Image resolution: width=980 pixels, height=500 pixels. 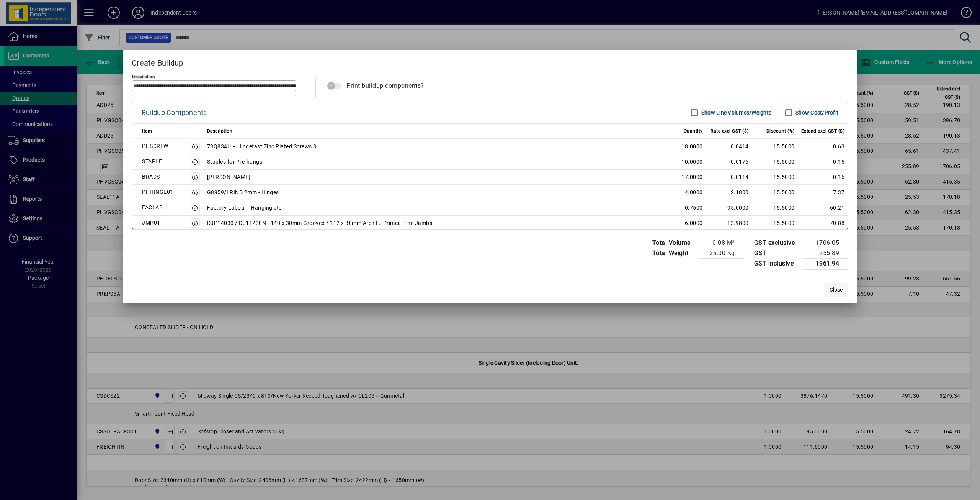 I want to click on td: 6.0000, so click(x=683, y=223).